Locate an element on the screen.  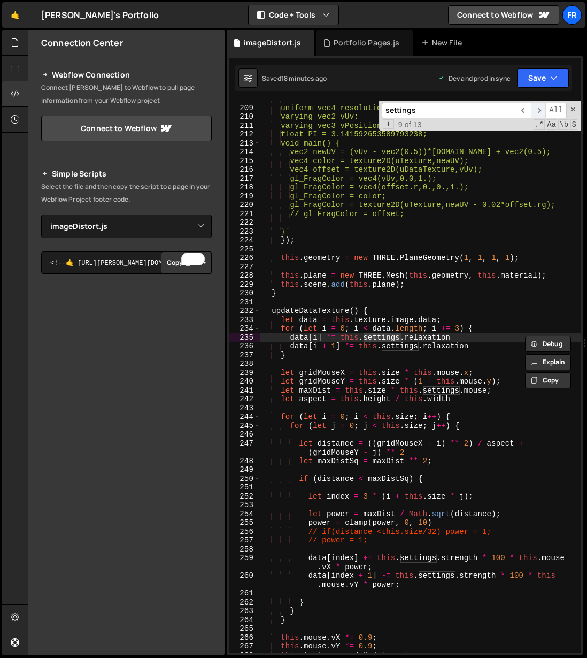
div: 253 is located at coordinates (244, 505).